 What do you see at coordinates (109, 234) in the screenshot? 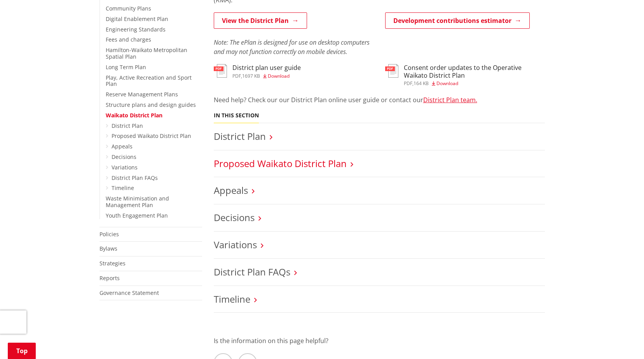
I see `a: Policies` at bounding box center [109, 234].